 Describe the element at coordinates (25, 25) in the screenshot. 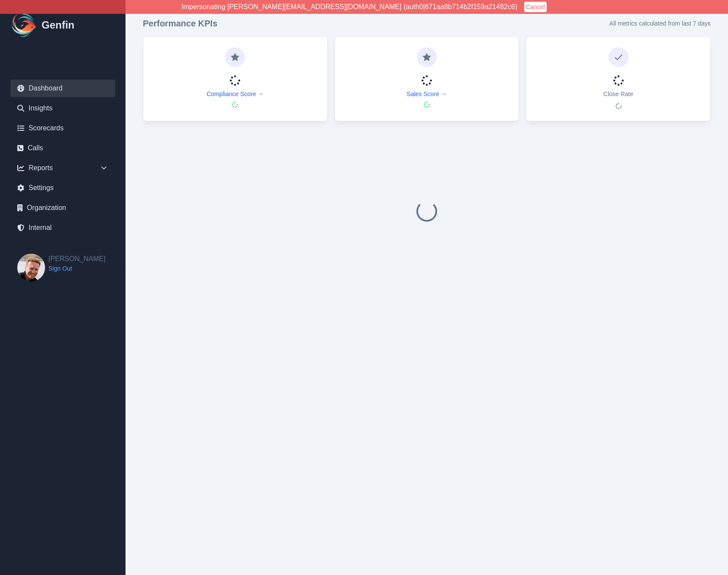

I see `img: Logo` at that location.